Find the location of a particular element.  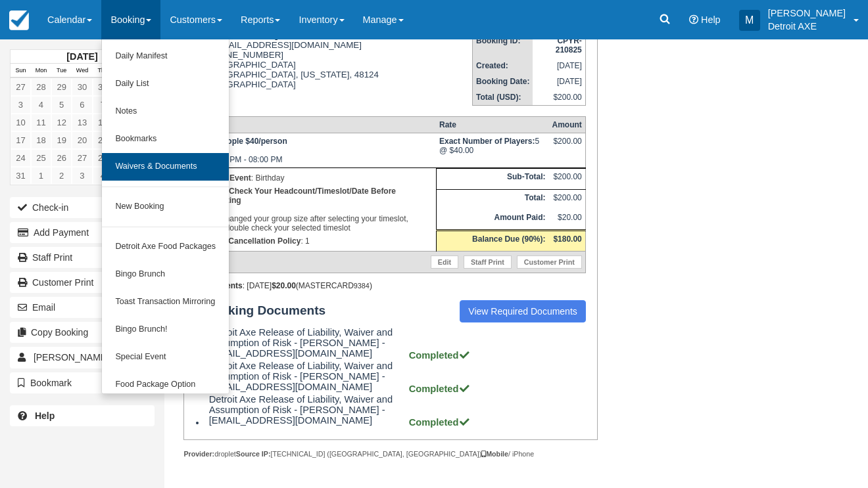

a: 10 is located at coordinates (20, 122).